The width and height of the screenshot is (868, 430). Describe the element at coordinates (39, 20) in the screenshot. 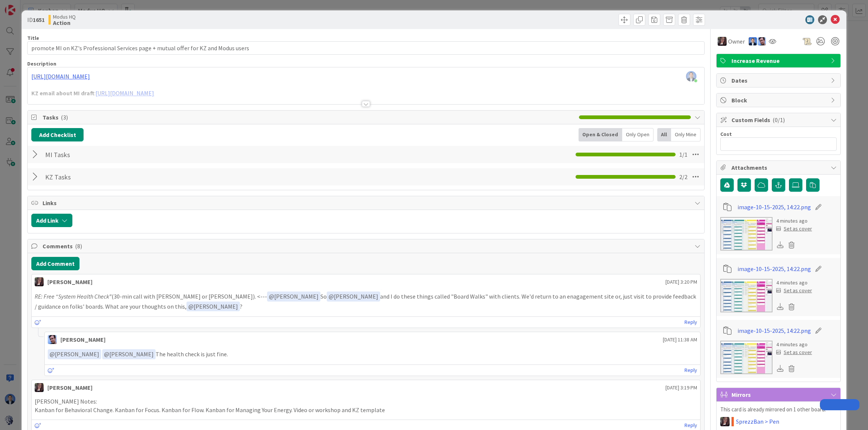

I see `b: 1651` at that location.